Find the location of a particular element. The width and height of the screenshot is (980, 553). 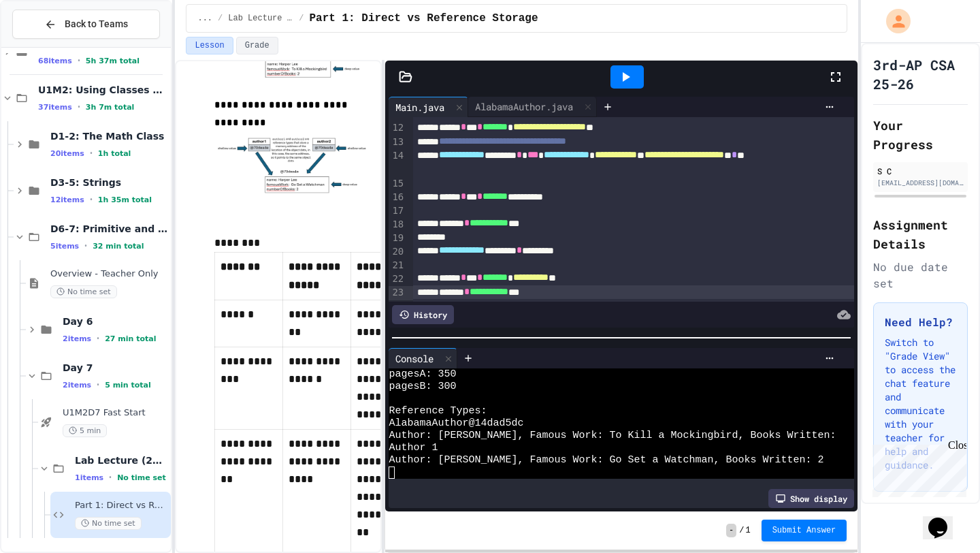

button: Grade is located at coordinates (257, 46).